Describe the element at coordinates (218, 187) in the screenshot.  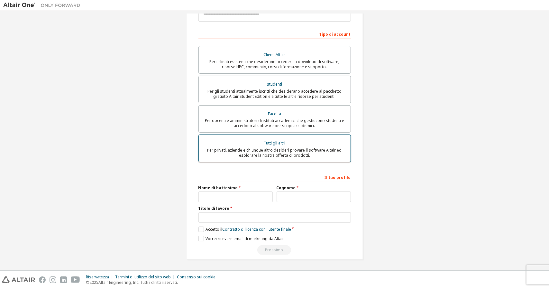
I see `font: Nome di battesimo` at that location.